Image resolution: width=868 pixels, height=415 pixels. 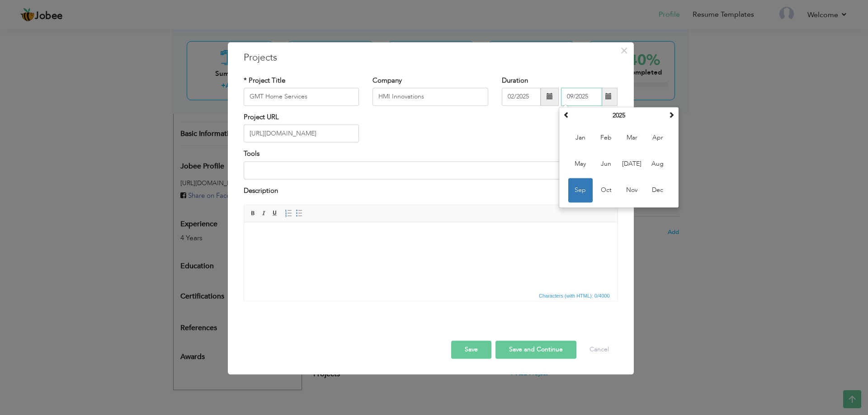 What do you see at coordinates (581, 164) in the screenshot?
I see `span: May` at bounding box center [581, 164].